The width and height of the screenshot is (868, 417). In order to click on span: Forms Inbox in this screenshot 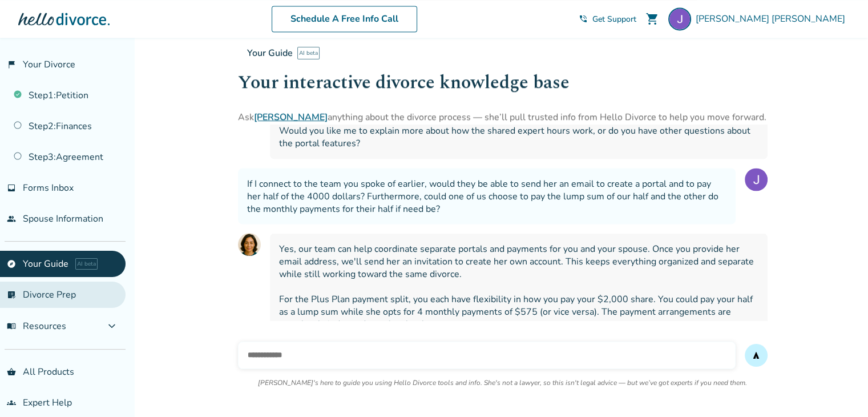, I will do `click(48, 188)`.